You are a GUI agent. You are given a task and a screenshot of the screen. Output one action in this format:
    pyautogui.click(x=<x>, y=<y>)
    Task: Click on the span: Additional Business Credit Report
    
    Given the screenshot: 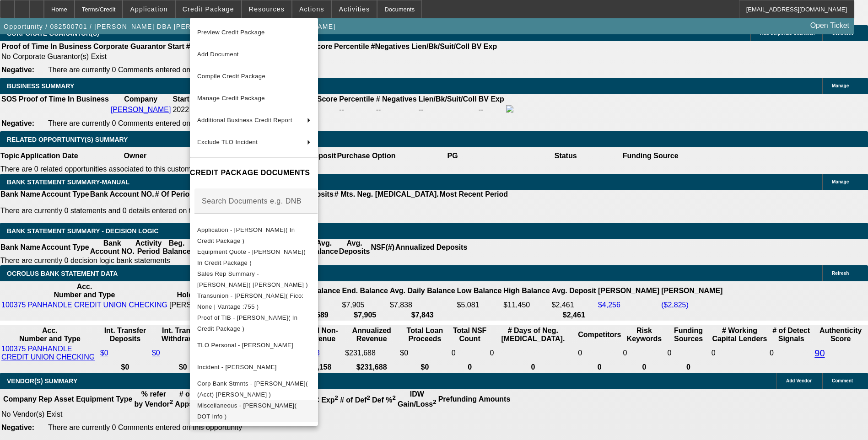 What is the action you would take?
    pyautogui.click(x=245, y=120)
    